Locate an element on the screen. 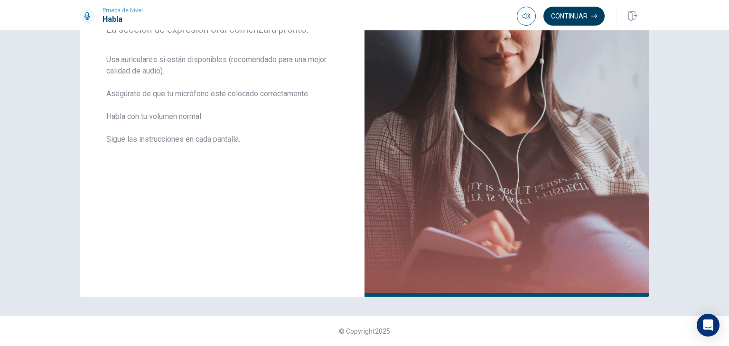  span: © Copyright 2025 is located at coordinates (364, 332).